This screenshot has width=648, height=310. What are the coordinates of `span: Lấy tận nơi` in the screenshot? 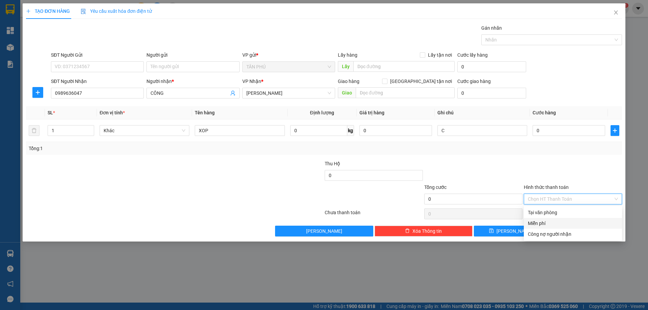 It's located at (440, 55).